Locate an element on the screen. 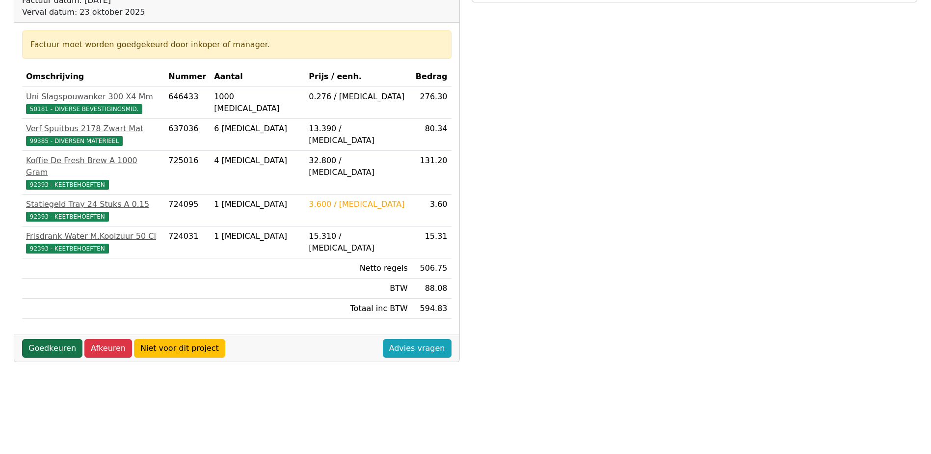 Image resolution: width=931 pixels, height=454 pixels. td: BTW is located at coordinates (358, 288).